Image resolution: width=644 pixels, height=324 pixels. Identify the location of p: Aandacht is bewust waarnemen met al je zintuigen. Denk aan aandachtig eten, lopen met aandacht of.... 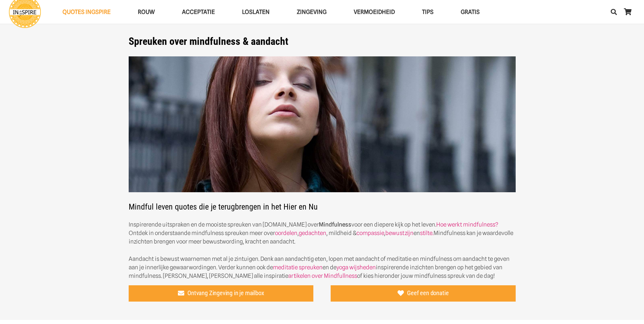
(322, 267).